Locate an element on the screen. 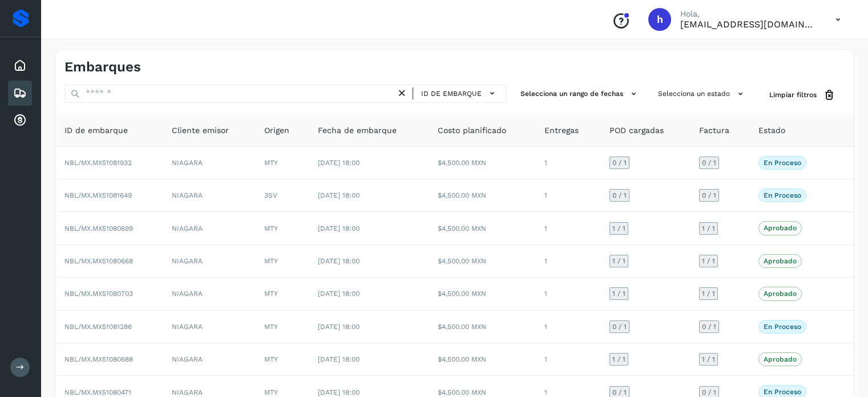  h4: Embarques is located at coordinates (103, 67).